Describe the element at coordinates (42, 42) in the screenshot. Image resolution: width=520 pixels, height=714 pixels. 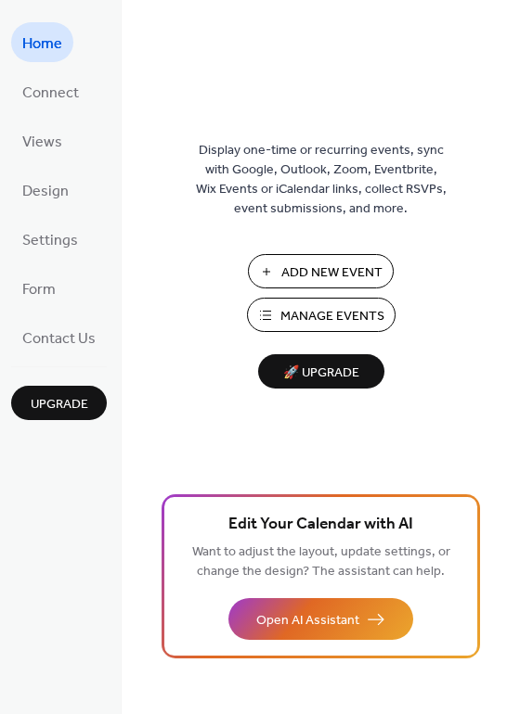
I see `a: Home` at that location.